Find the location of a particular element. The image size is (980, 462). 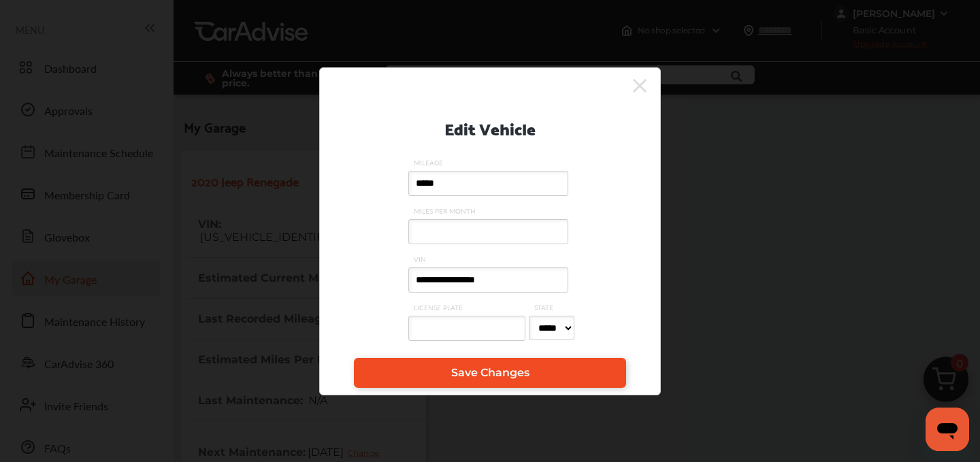

input: MILEAGE is located at coordinates (488, 183).